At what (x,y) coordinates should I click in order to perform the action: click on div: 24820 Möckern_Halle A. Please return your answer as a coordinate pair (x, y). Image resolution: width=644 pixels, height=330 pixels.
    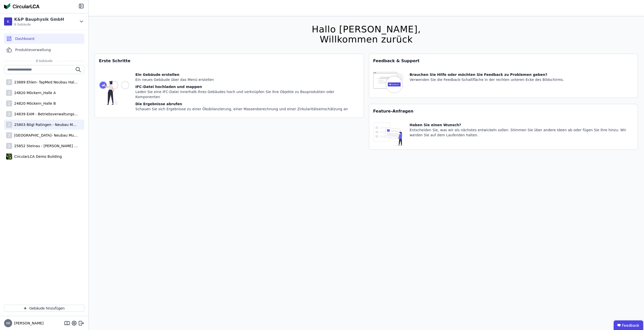
    Looking at the image, I should click on (34, 93).